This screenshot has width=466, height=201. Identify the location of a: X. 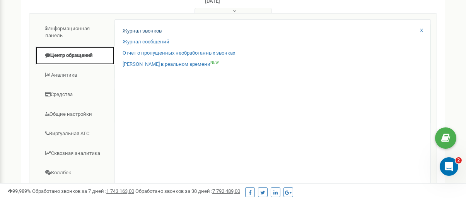
(422, 31).